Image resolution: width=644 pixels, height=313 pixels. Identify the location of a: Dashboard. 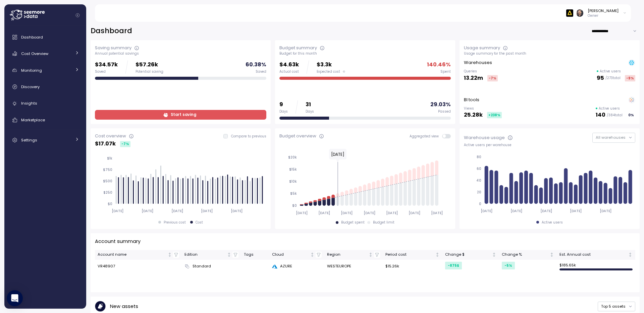
(46, 37).